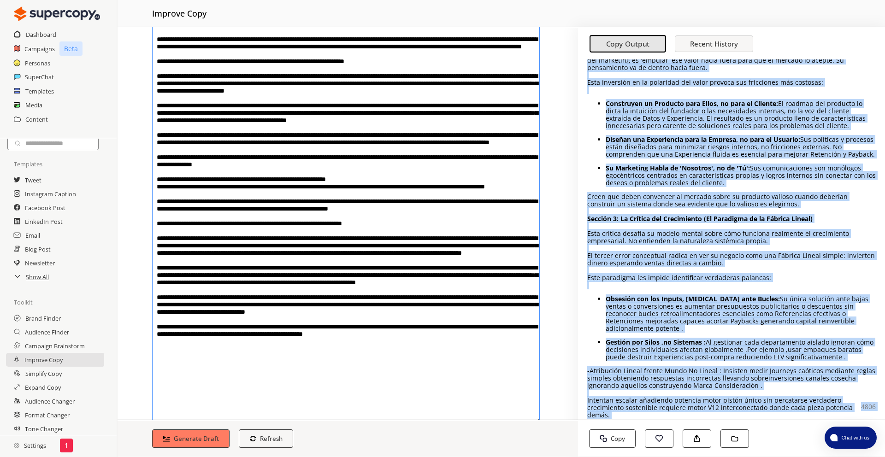 This screenshot has height=457, width=885. I want to click on p: 1, so click(66, 446).